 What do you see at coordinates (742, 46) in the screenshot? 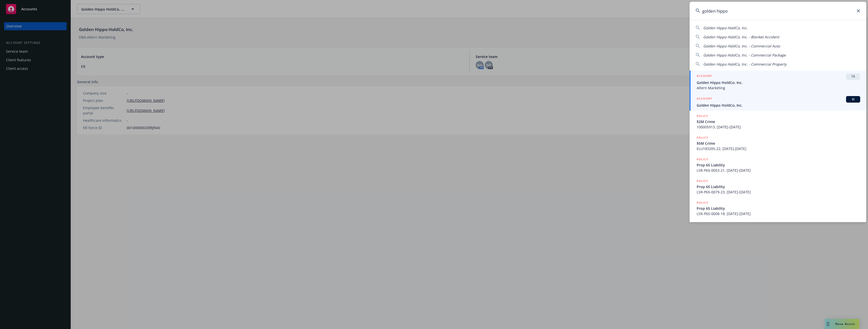
I see `span: Golden Hippo HoldCo, Inc. - Commercial Auto` at bounding box center [742, 46].